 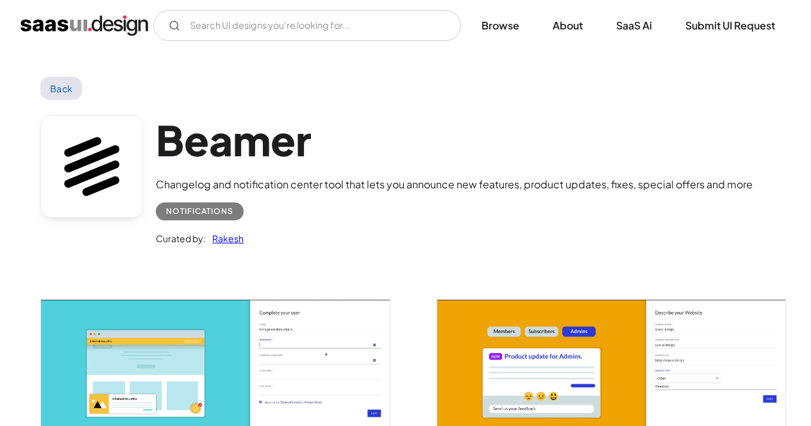 I want to click on div: Notifications, so click(x=199, y=212).